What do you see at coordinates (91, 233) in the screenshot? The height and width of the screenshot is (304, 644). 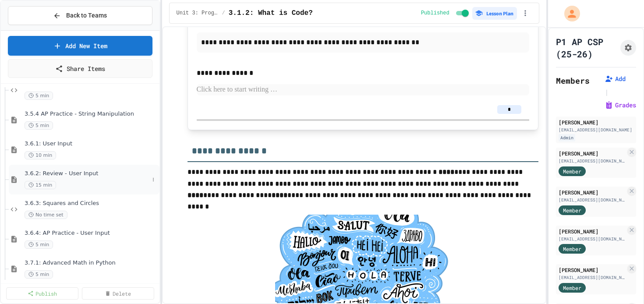 I see `span: 3.6.4: AP Practice - User Input` at bounding box center [91, 233].